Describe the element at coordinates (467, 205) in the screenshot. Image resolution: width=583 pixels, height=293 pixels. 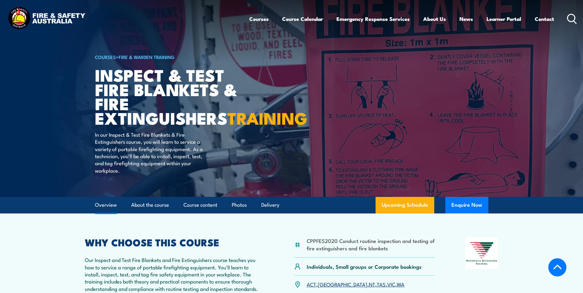
I see `button: Enquire Now` at that location.